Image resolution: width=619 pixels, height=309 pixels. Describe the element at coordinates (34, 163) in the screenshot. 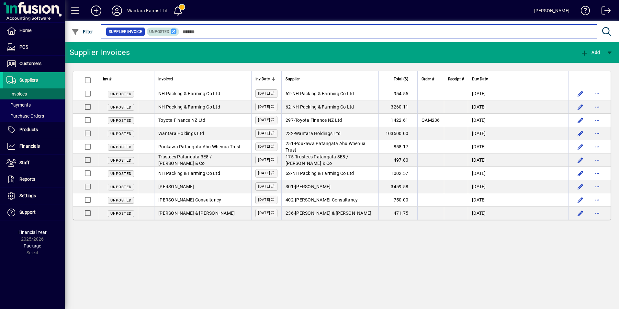

I see `a: Staff` at that location.